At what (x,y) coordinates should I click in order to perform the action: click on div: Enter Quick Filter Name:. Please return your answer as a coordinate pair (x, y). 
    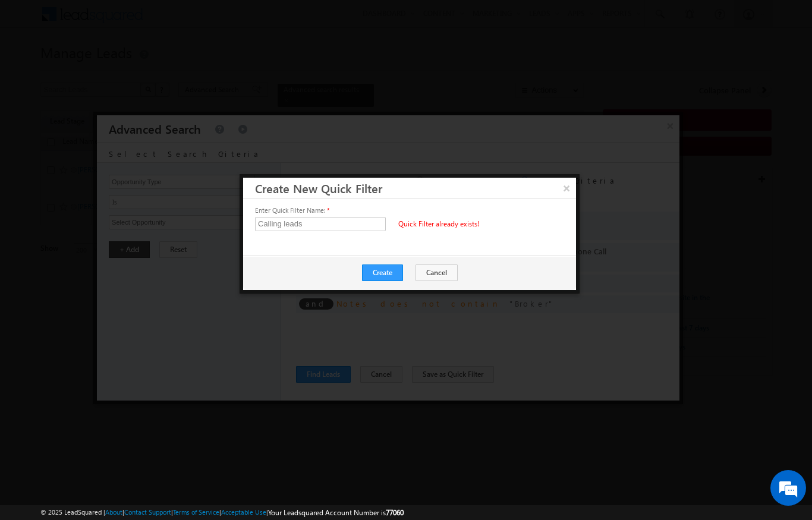
    Looking at the image, I should click on (411, 210).